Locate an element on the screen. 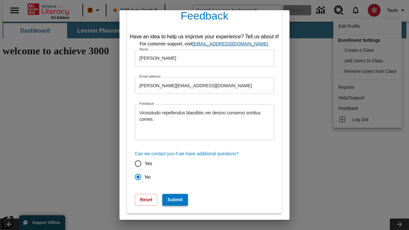 Image resolution: width=409 pixels, height=230 pixels. span: No is located at coordinates (148, 177).